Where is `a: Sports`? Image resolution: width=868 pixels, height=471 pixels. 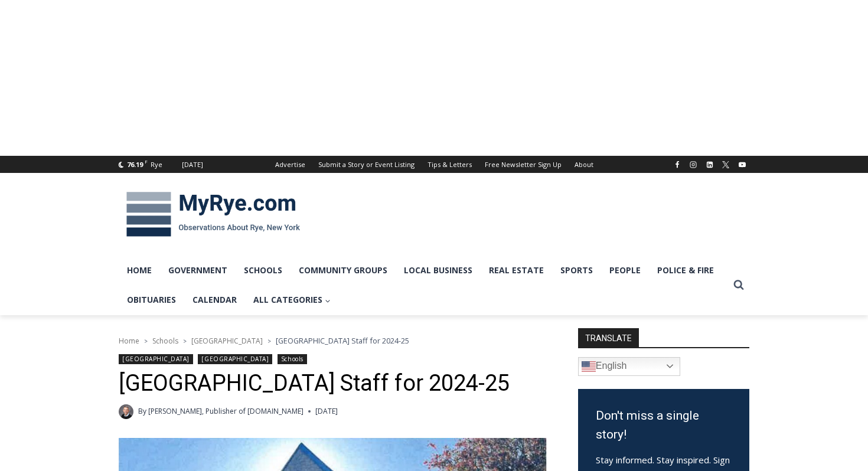 a: Sports is located at coordinates (576, 271).